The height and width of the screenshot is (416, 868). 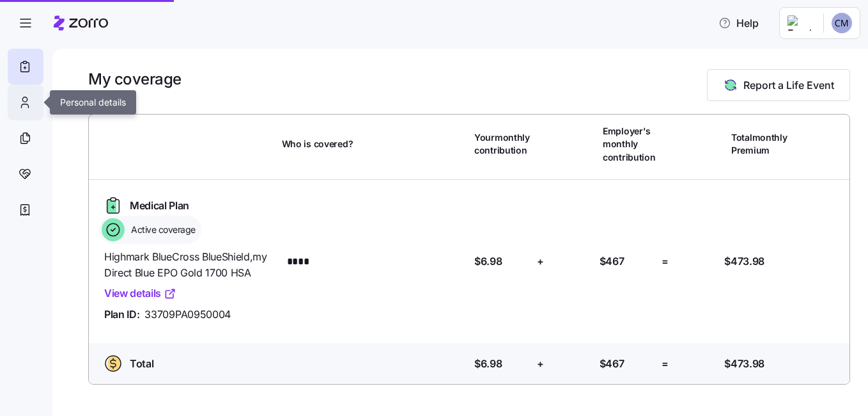 I want to click on span: Medical Plan, so click(x=159, y=206).